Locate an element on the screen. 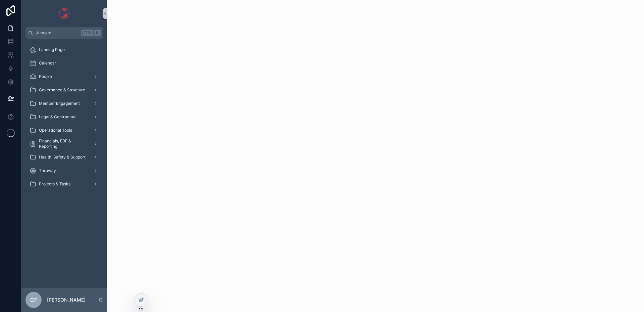  span: Ctrl is located at coordinates (87, 33).